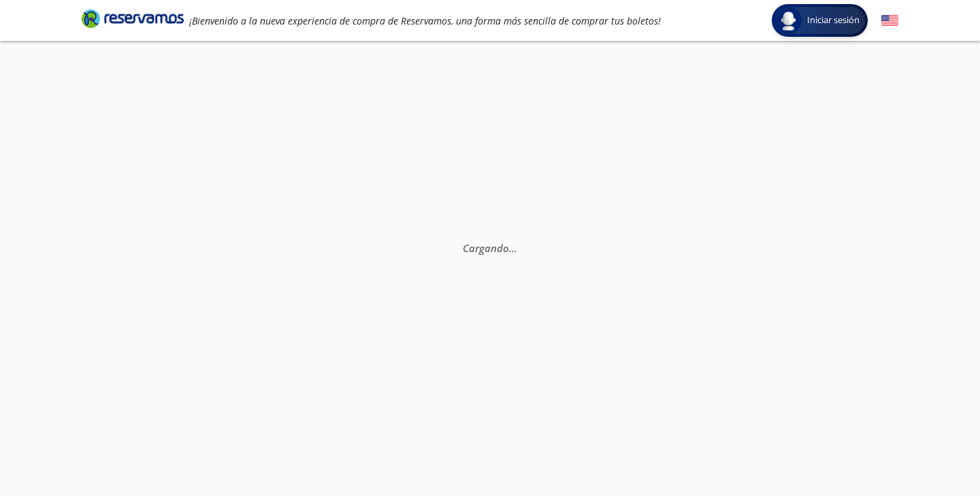 The width and height of the screenshot is (980, 496). Describe the element at coordinates (425, 20) in the screenshot. I see `em: ¡Bienvenido a la nueva experiencia de compra de Reservamos, una forma más sencilla de comprar tus...` at that location.